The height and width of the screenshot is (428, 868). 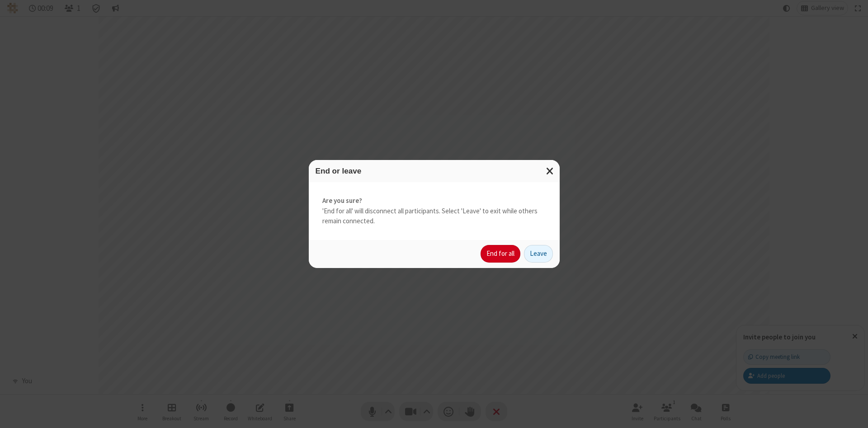 I want to click on strong: Are you sure?, so click(x=434, y=201).